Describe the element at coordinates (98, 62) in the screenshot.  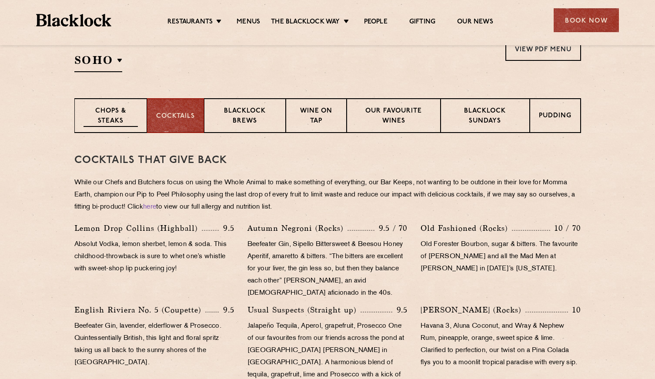
I see `h2: SOHO` at that location.